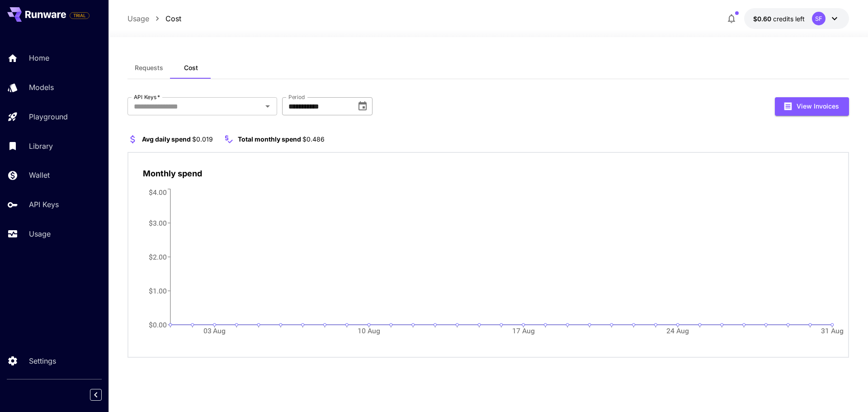  Describe the element at coordinates (48, 116) in the screenshot. I see `p: Playground` at that location.